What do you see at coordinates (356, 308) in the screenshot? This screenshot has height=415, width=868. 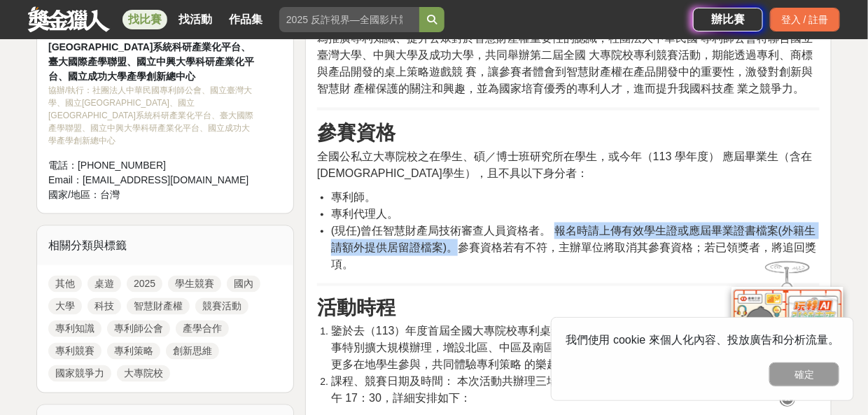 I see `strong: 活動時程` at bounding box center [356, 308].